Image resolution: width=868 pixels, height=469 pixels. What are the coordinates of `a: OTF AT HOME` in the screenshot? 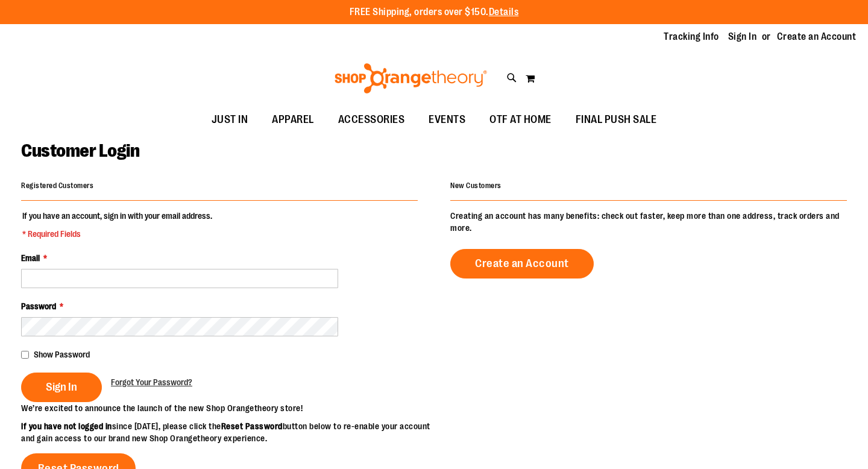 It's located at (520, 120).